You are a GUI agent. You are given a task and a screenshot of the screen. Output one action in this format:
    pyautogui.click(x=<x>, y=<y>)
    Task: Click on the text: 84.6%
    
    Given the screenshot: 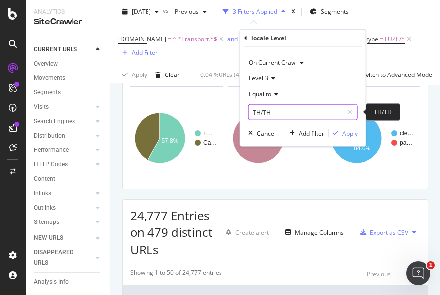 What is the action you would take?
    pyautogui.click(x=362, y=149)
    